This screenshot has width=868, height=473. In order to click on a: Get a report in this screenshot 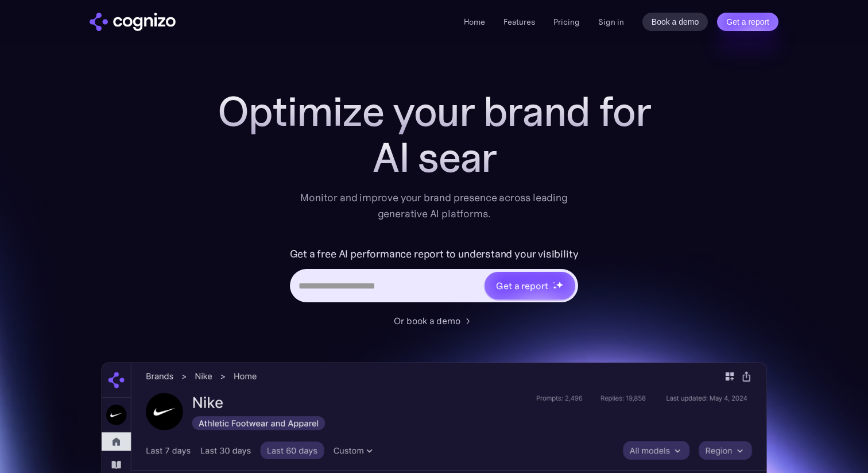, I will do `click(747, 22)`.